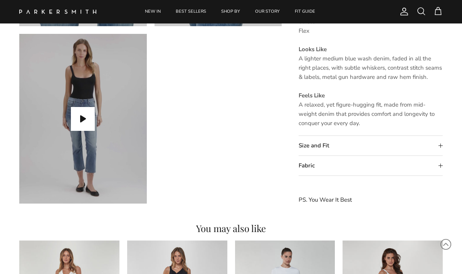 The width and height of the screenshot is (462, 274). Describe the element at coordinates (370, 166) in the screenshot. I see `summary: Fabric` at that location.